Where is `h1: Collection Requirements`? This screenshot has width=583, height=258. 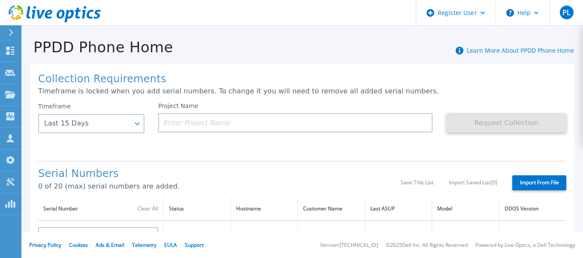
h1: Collection Requirements is located at coordinates (302, 79).